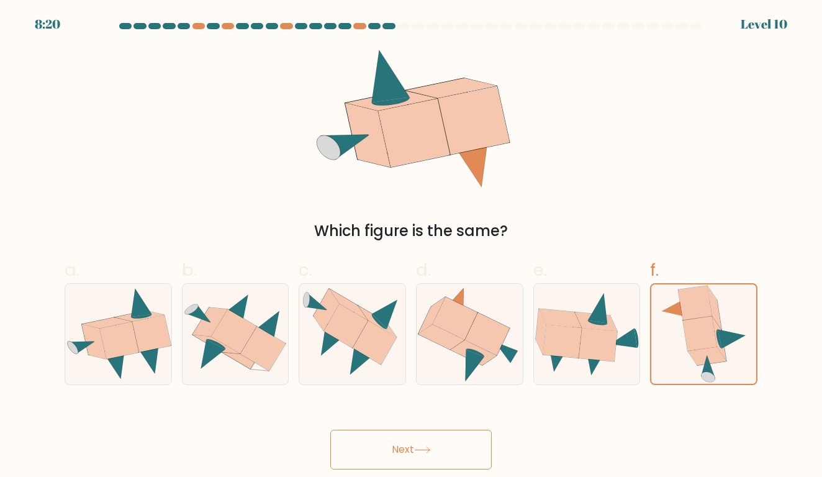 The image size is (822, 477). I want to click on span: f., so click(655, 270).